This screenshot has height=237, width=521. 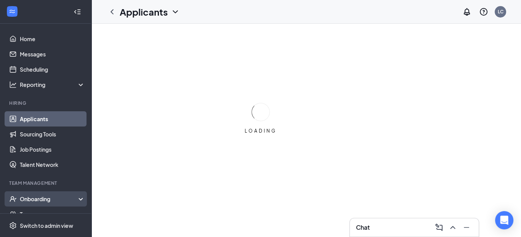 What do you see at coordinates (467, 228) in the screenshot?
I see `svg: Minimize` at bounding box center [467, 228].